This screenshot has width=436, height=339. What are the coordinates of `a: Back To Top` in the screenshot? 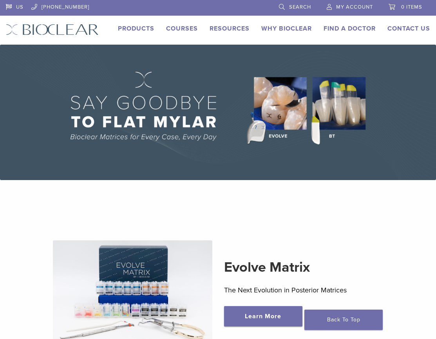 It's located at (343, 320).